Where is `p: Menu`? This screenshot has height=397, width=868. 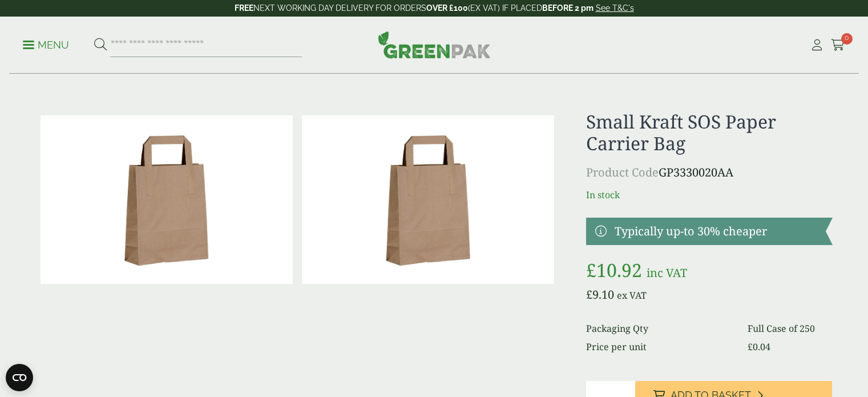
p: Menu is located at coordinates (46, 45).